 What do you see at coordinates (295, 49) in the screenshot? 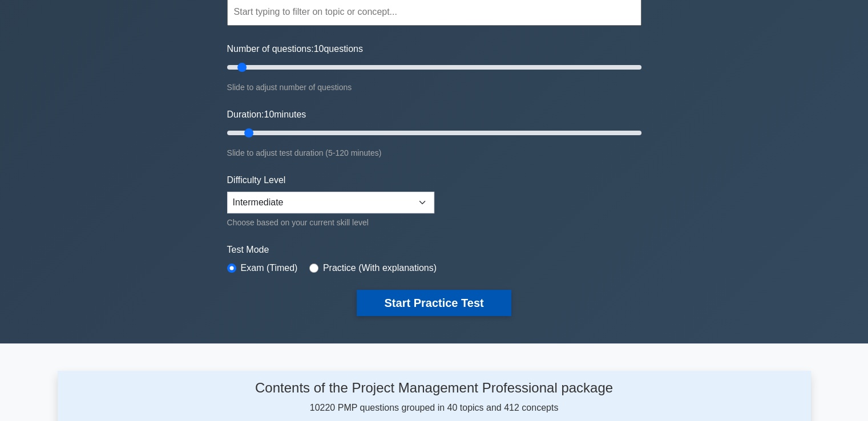
I see `label: Number of questions: questions` at bounding box center [295, 49].